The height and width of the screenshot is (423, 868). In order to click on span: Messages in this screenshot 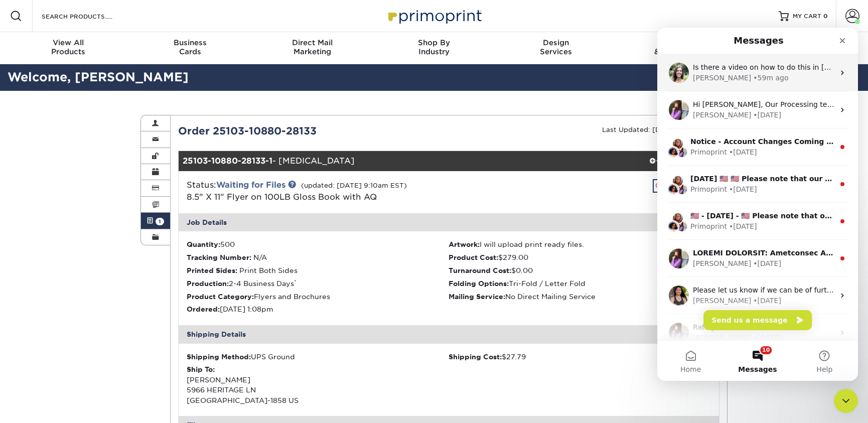, I will do `click(100, 341)`.